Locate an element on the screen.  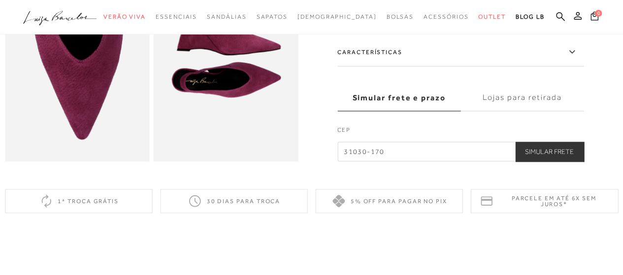
a: BLOG LB is located at coordinates (530, 17).